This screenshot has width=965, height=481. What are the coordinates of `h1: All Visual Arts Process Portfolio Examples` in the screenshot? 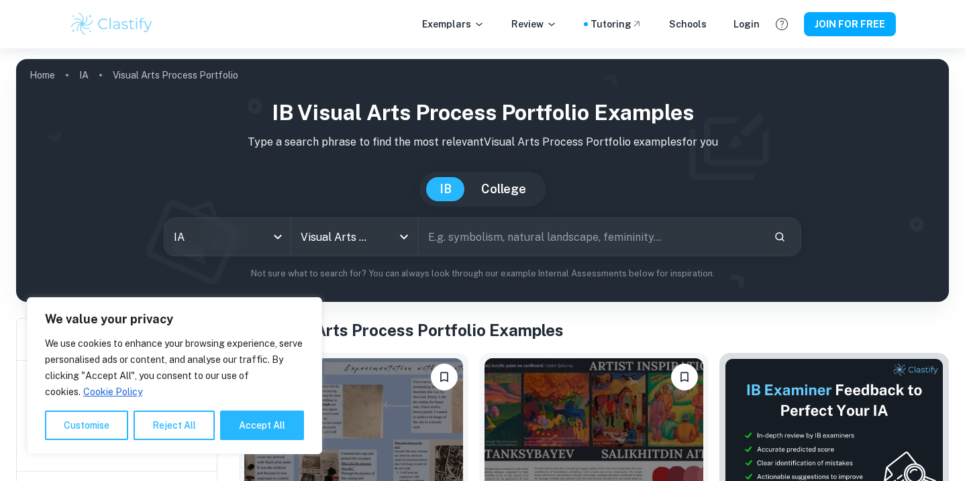 It's located at (594, 330).